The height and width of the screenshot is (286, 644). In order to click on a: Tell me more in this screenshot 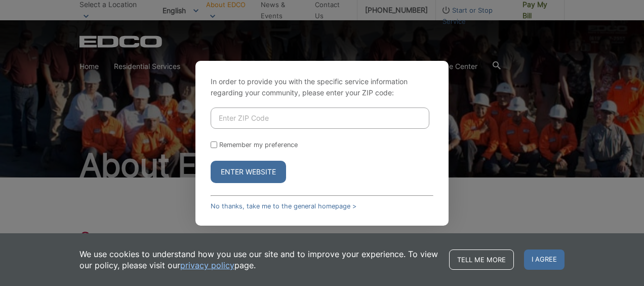, I will do `click(481, 259)`.